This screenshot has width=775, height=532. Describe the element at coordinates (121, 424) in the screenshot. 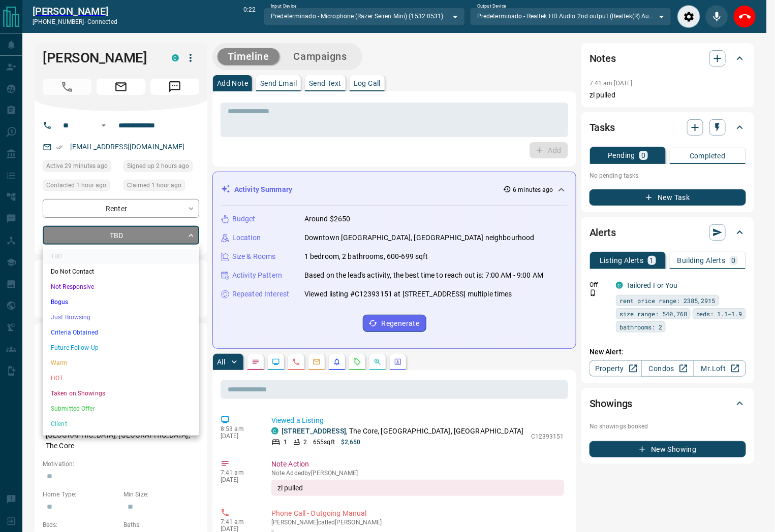

I see `li: Client` at that location.